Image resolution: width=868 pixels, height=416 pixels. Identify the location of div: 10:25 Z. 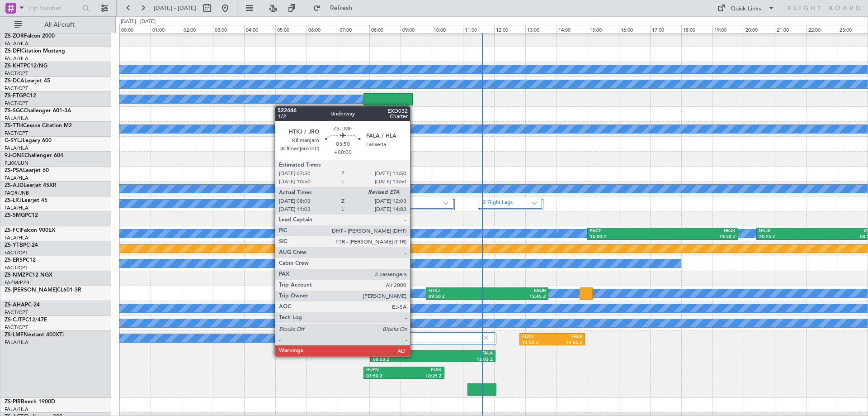
(422, 377).